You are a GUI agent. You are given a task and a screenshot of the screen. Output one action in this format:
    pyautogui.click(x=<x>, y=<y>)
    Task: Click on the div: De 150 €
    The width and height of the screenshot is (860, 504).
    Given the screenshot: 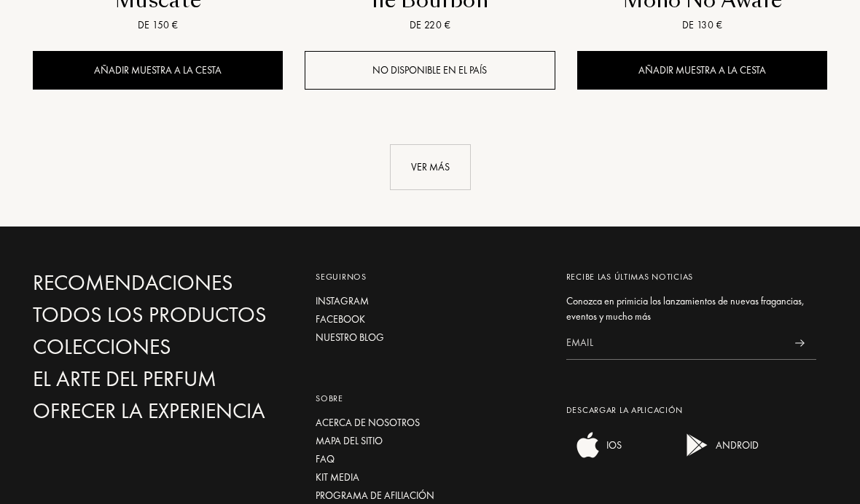 What is the action you would take?
    pyautogui.click(x=157, y=25)
    